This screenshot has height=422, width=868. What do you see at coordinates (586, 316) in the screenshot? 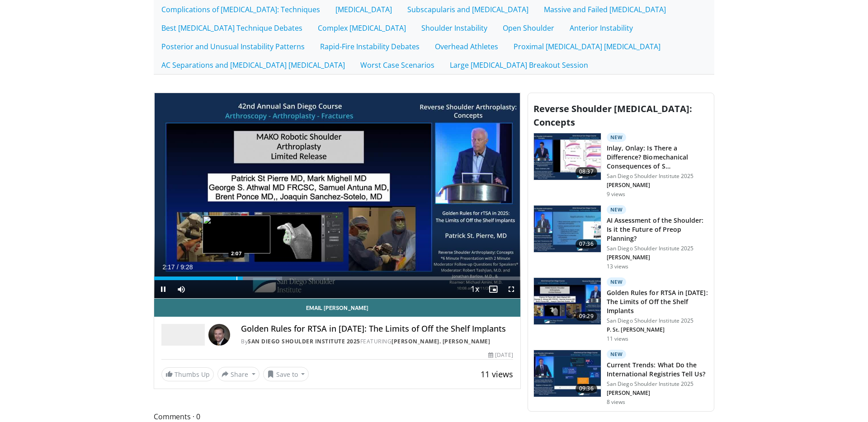
I see `span: 09:29` at bounding box center [586, 316].